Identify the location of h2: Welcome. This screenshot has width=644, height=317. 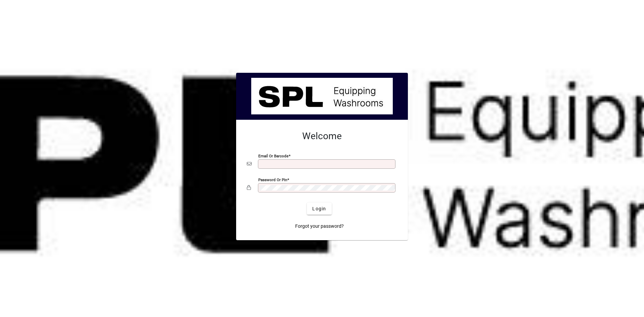
(322, 136).